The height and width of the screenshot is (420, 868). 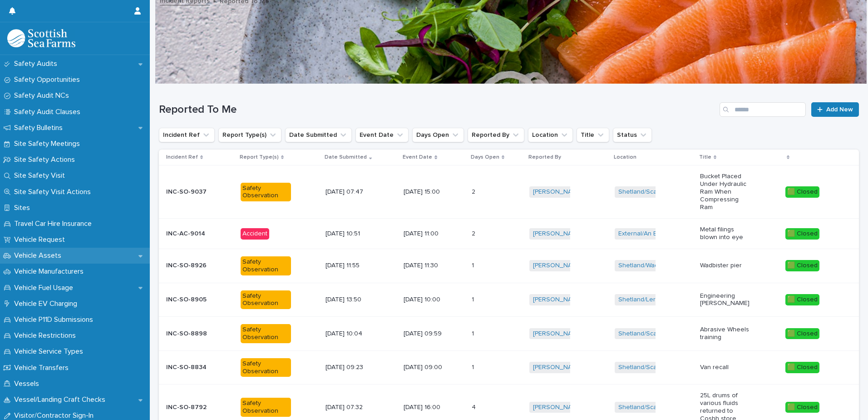 What do you see at coordinates (23, 208) in the screenshot?
I see `p: Sites` at bounding box center [23, 208].